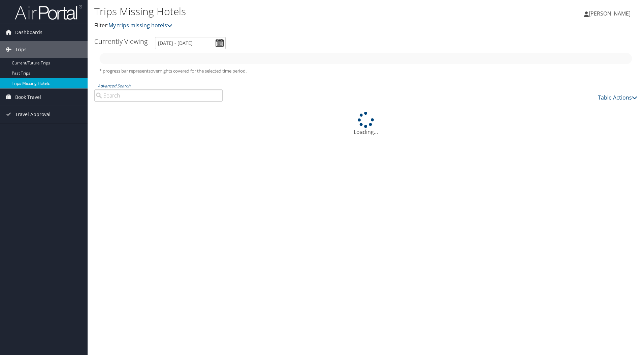 The width and height of the screenshot is (644, 355). Describe the element at coordinates (21, 49) in the screenshot. I see `span: Trips` at that location.